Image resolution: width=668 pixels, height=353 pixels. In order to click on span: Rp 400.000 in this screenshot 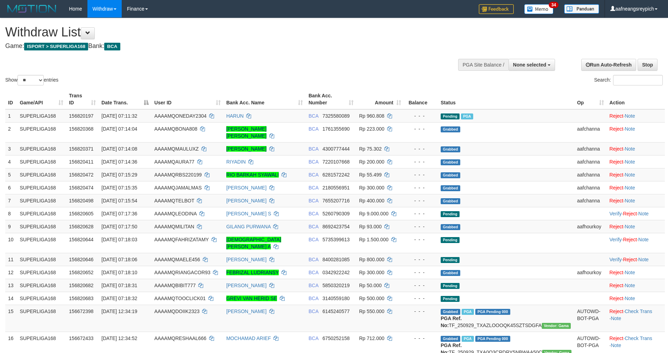, I will do `click(372, 200)`.